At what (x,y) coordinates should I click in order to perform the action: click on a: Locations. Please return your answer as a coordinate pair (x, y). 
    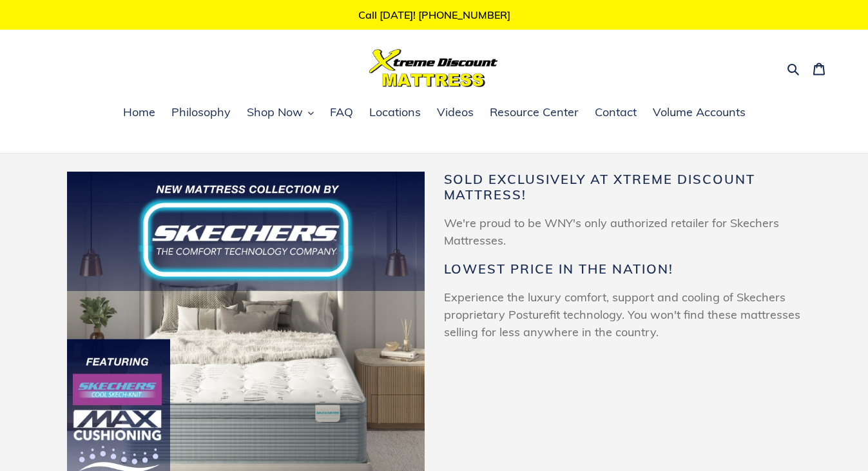
    Looking at the image, I should click on (395, 113).